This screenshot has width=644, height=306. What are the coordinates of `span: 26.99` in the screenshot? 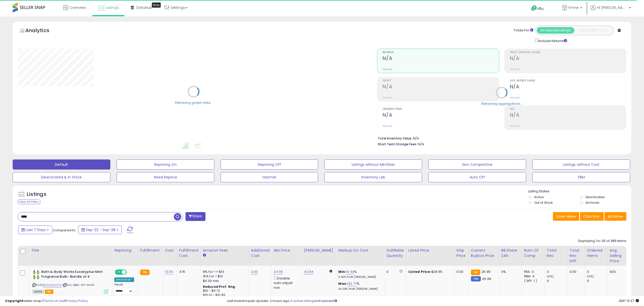 It's located at (487, 278).